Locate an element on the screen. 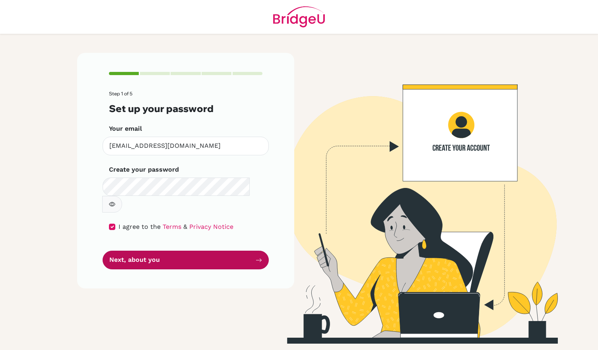 The width and height of the screenshot is (598, 350). label: Create your password is located at coordinates (144, 170).